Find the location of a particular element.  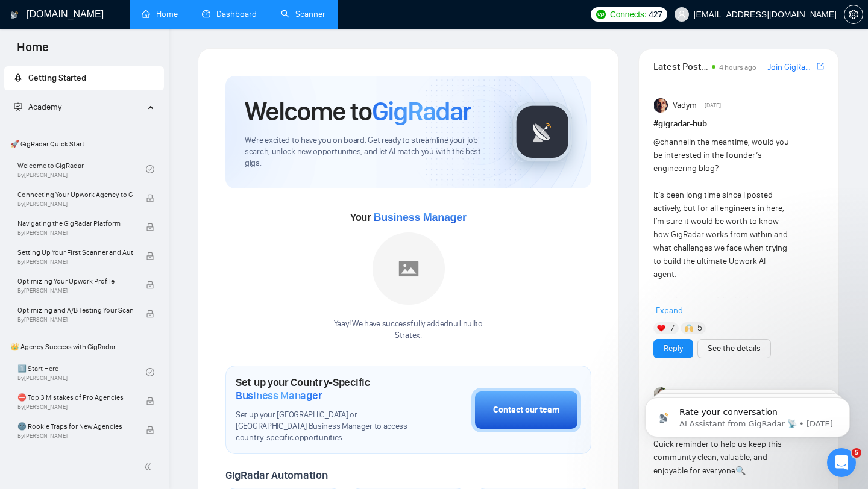

button: Contact our team is located at coordinates (526, 410).